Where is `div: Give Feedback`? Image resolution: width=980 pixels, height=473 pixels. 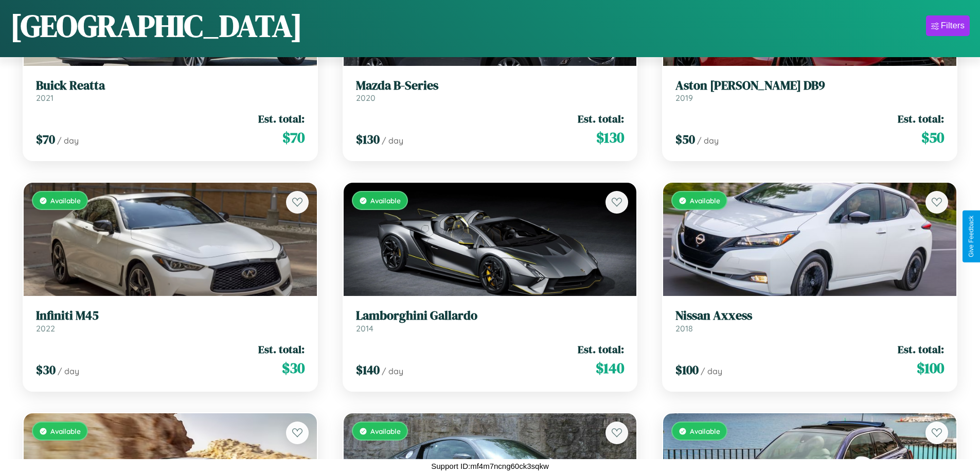 div: Give Feedback is located at coordinates (971, 236).